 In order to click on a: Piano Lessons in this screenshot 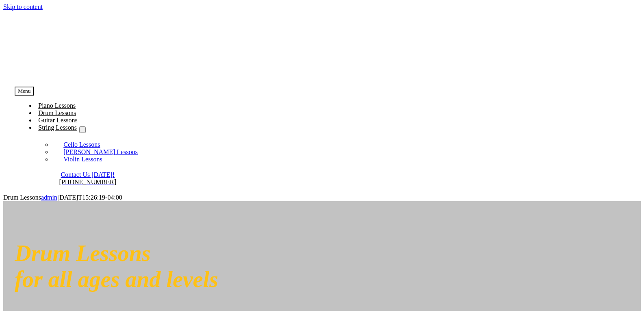, I will do `click(57, 106)`.